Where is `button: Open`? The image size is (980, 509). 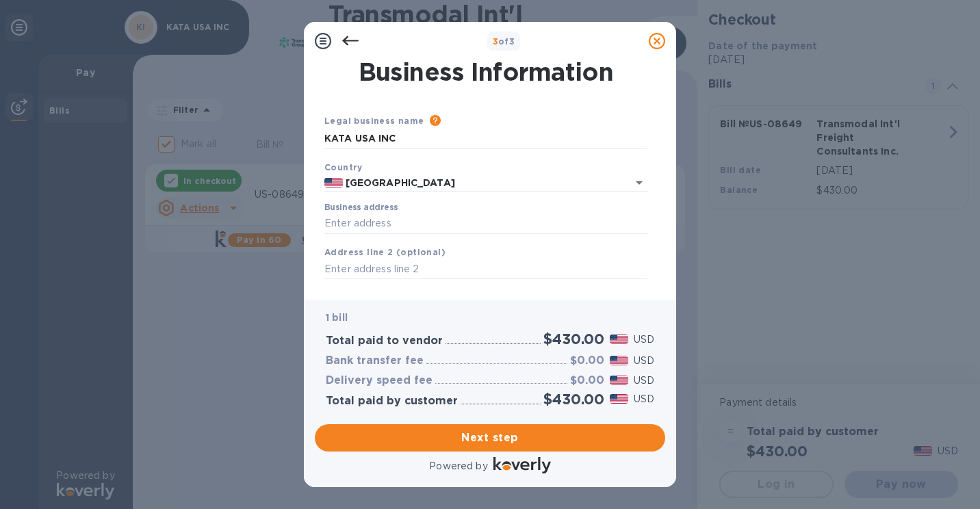 button: Open is located at coordinates (639, 183).